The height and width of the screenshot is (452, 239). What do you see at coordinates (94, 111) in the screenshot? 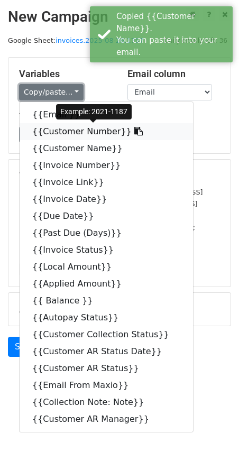
I see `div: Example: 2021-1187` at bounding box center [94, 111].